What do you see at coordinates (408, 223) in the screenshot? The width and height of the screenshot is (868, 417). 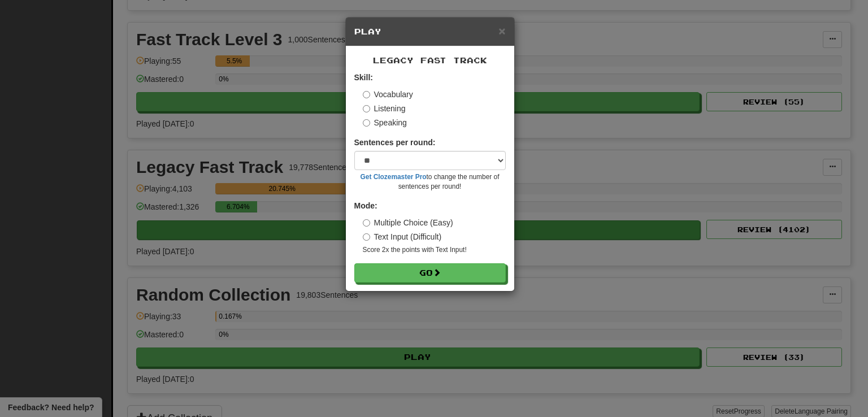 I see `label: Multiple Choice (Easy)` at bounding box center [408, 223].